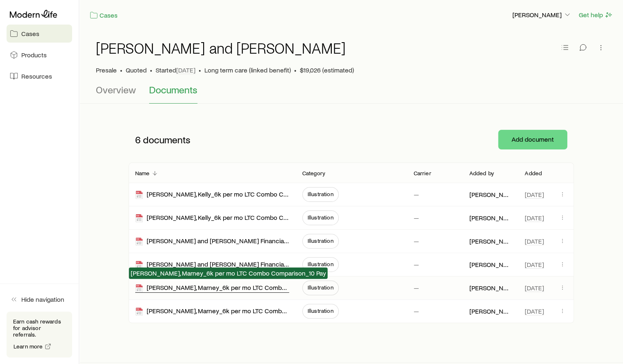 This screenshot has width=623, height=364. Describe the element at coordinates (137, 140) in the screenshot. I see `span: 6` at that location.